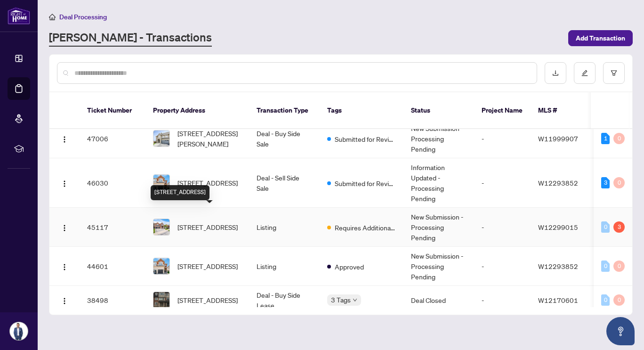 The image size is (644, 350). What do you see at coordinates (556, 73) in the screenshot?
I see `span: download` at bounding box center [556, 73].